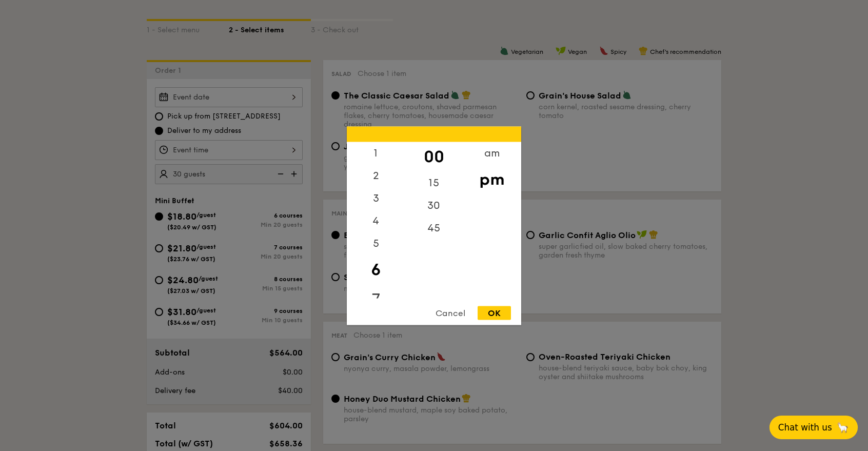 This screenshot has height=451, width=868. What do you see at coordinates (375, 269) in the screenshot?
I see `div: 6` at bounding box center [375, 269].